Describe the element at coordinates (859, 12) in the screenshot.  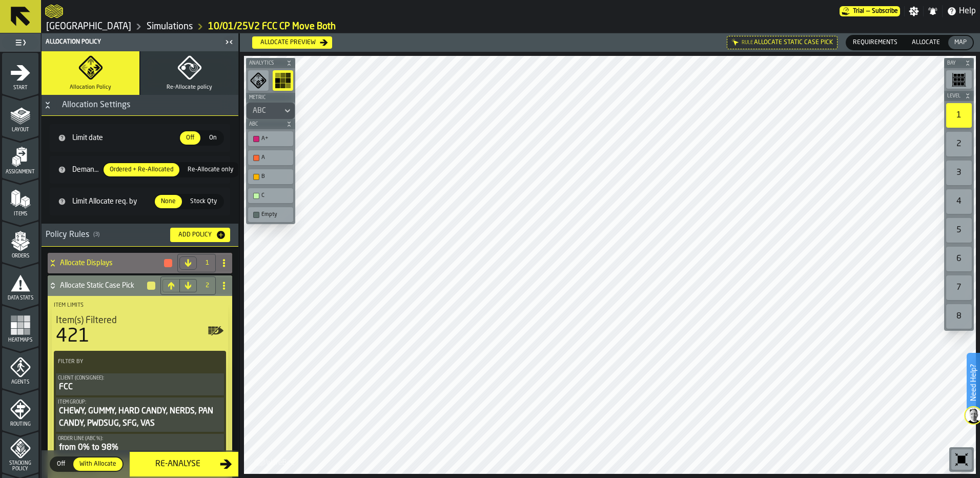
I see `span: Trial` at that location.